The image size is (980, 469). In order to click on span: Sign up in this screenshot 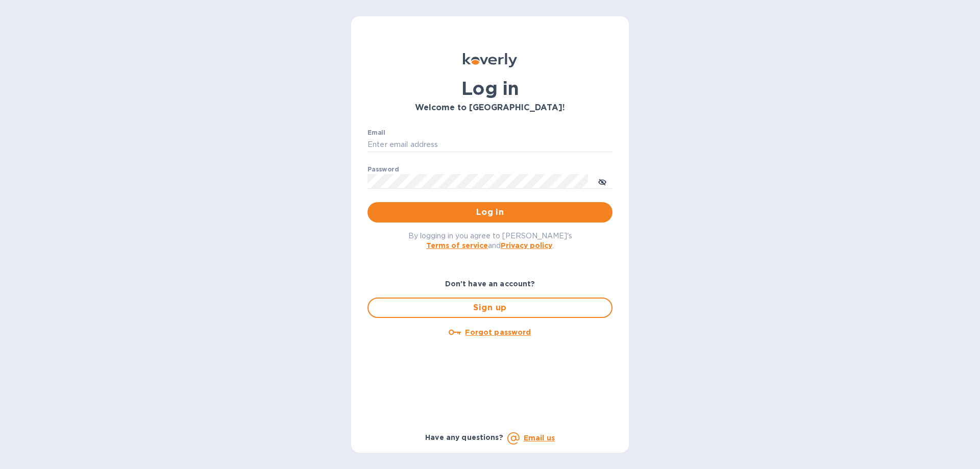, I will do `click(490, 308)`.